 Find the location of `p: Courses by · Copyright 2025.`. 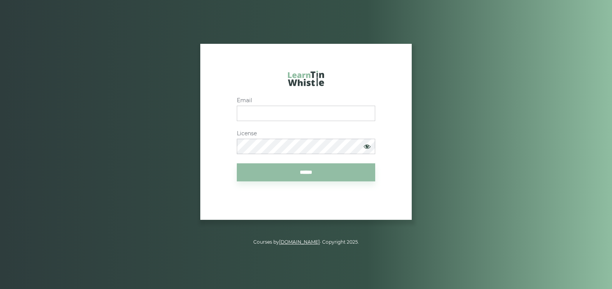

p: Courses by · Copyright 2025. is located at coordinates (306, 242).